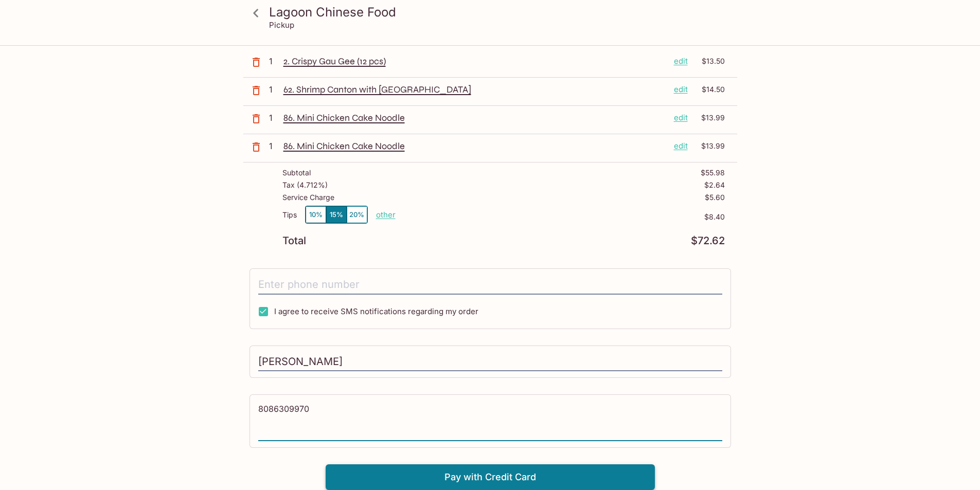  I want to click on input: Enter phone number, so click(490, 285).